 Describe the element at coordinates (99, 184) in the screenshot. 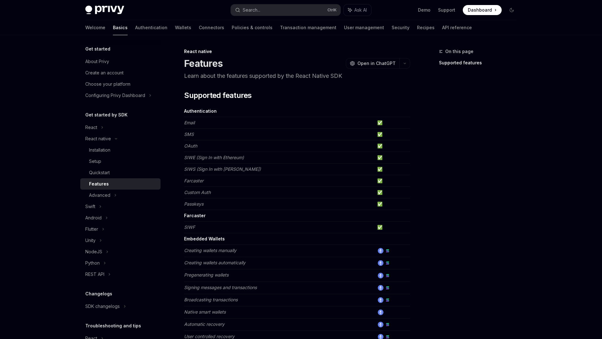

I see `div: Features` at that location.